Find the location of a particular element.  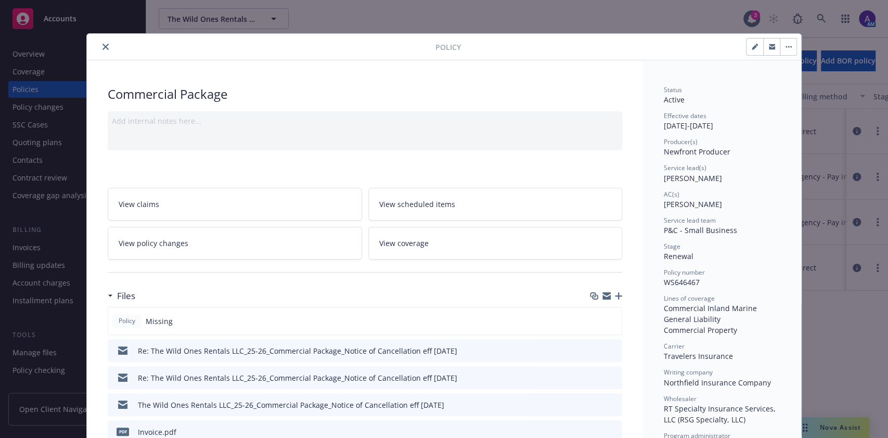

a: View claims is located at coordinates (235, 204).